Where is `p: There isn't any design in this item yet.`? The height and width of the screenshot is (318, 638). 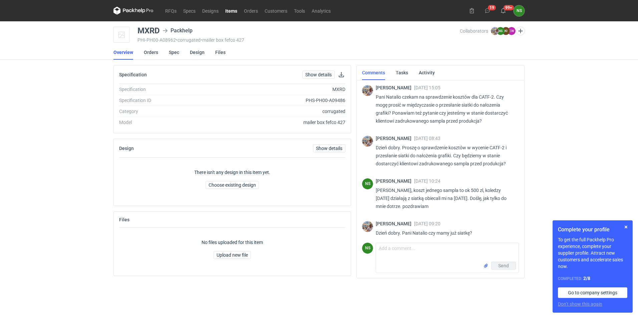 p: There isn't any design in this item yet. is located at coordinates (232, 172).